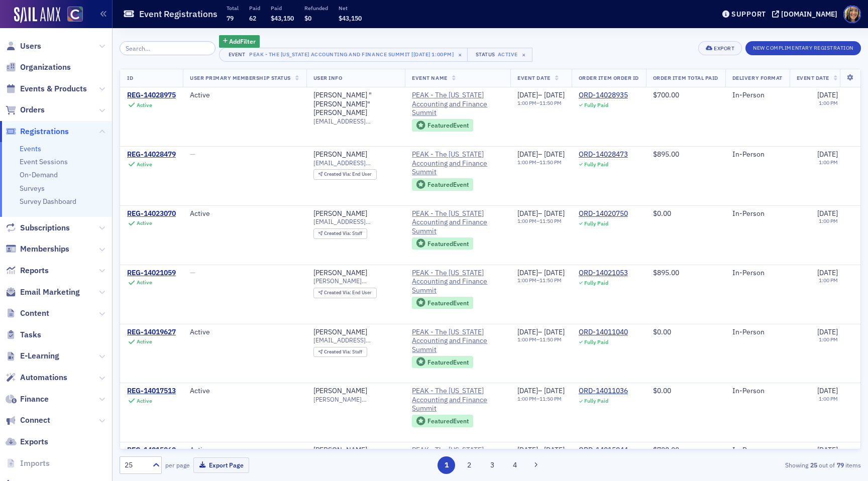  Describe the element at coordinates (446, 465) in the screenshot. I see `button: 1` at that location.